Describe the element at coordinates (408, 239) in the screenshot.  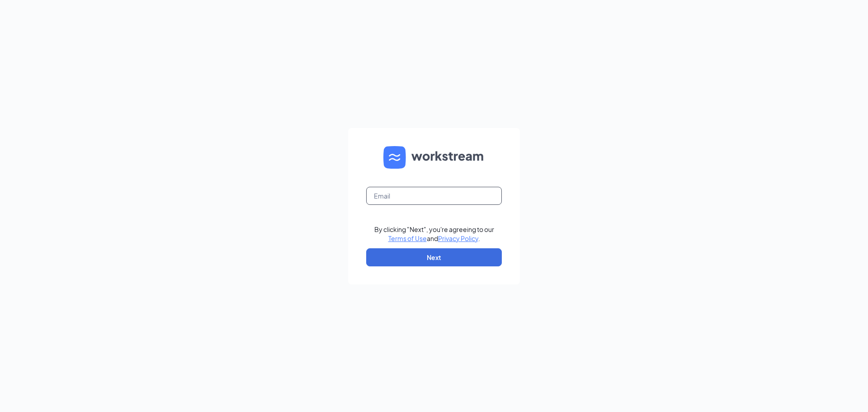
I see `a: Terms of Use` at that location.